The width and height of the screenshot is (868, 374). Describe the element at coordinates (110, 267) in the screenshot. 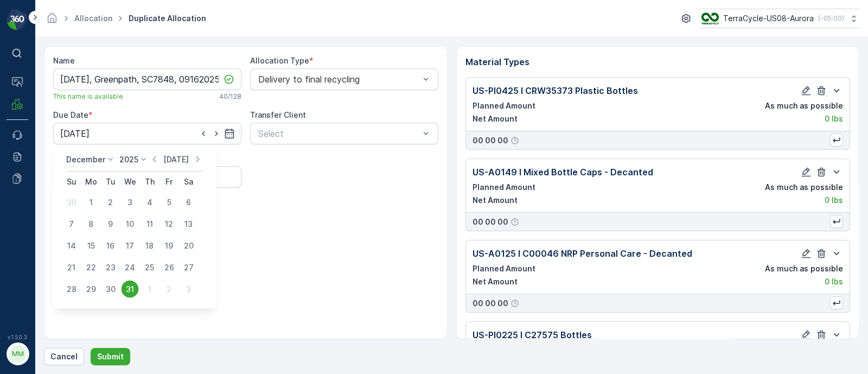

I see `div: 23` at that location.